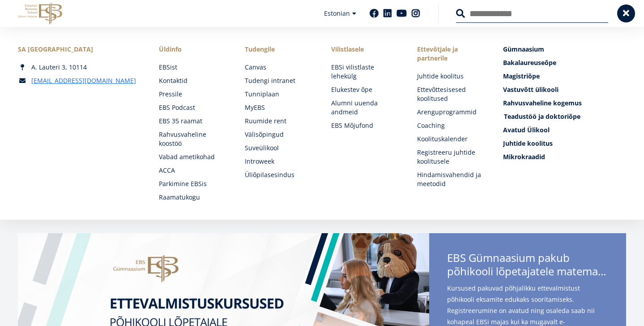  Describe the element at coordinates (193, 107) in the screenshot. I see `a: EBS Podcast` at that location.